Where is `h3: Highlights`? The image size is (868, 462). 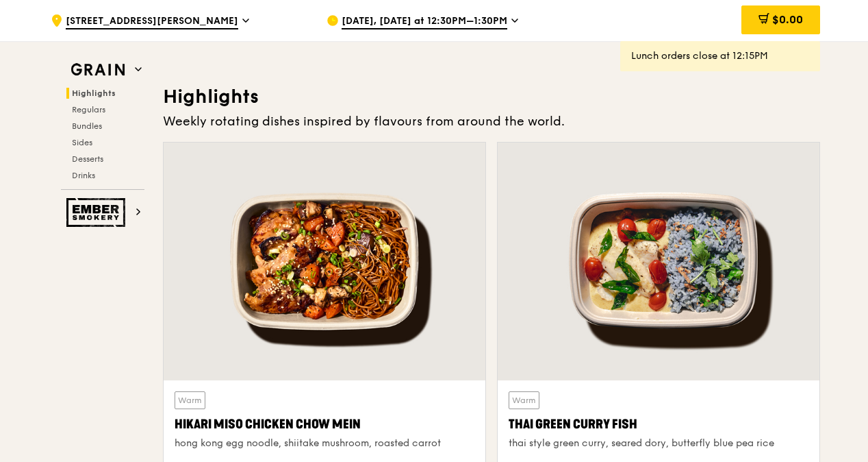 h3: Highlights is located at coordinates (492, 96).